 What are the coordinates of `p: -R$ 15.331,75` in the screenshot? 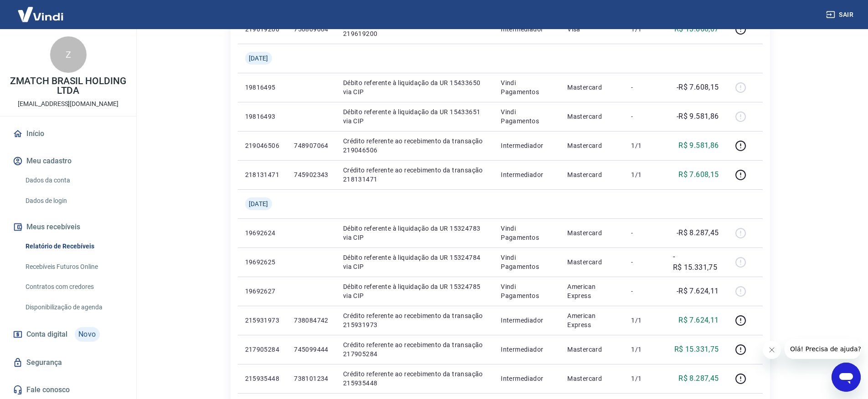 It's located at (695, 262).